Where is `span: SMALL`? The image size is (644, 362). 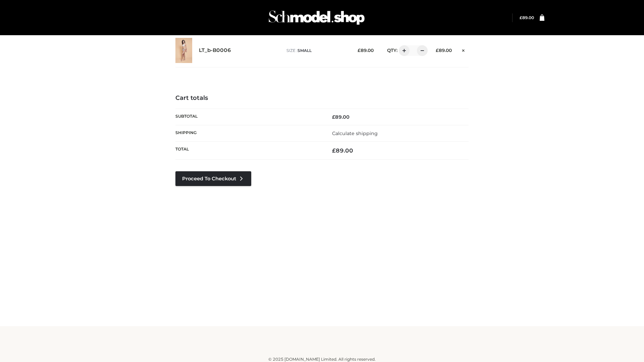
span: SMALL is located at coordinates (304, 50).